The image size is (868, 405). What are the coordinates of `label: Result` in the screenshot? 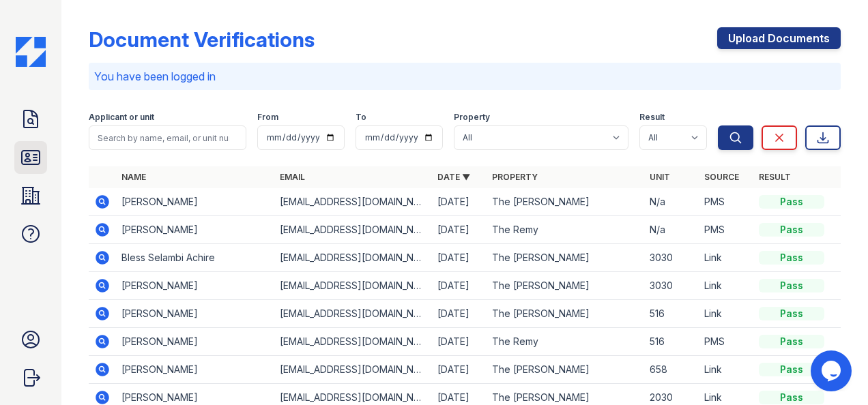 It's located at (652, 117).